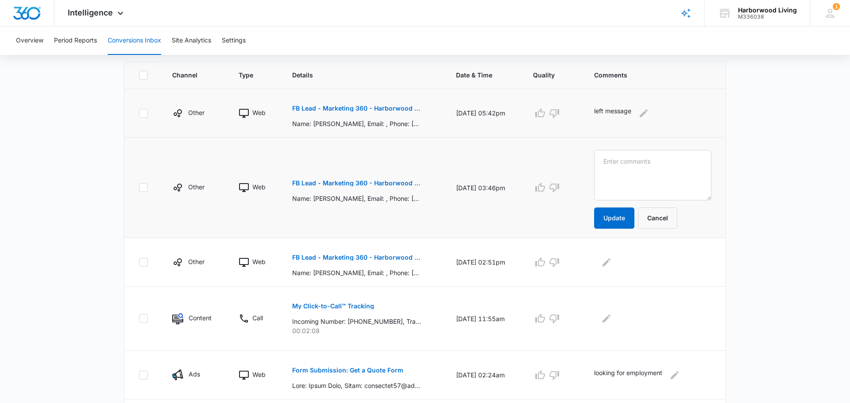  What do you see at coordinates (628, 375) in the screenshot?
I see `p: looking for employment` at bounding box center [628, 375].